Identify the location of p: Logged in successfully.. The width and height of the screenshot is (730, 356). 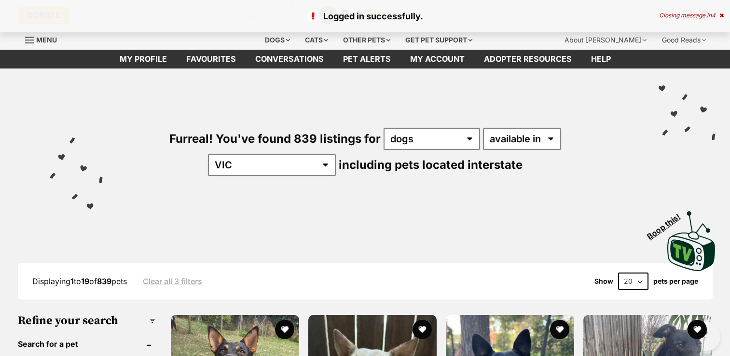
(365, 16).